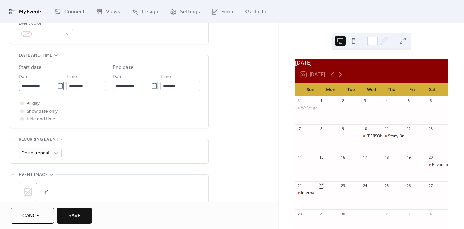 The image size is (464, 229). I want to click on div: 5, so click(408, 100).